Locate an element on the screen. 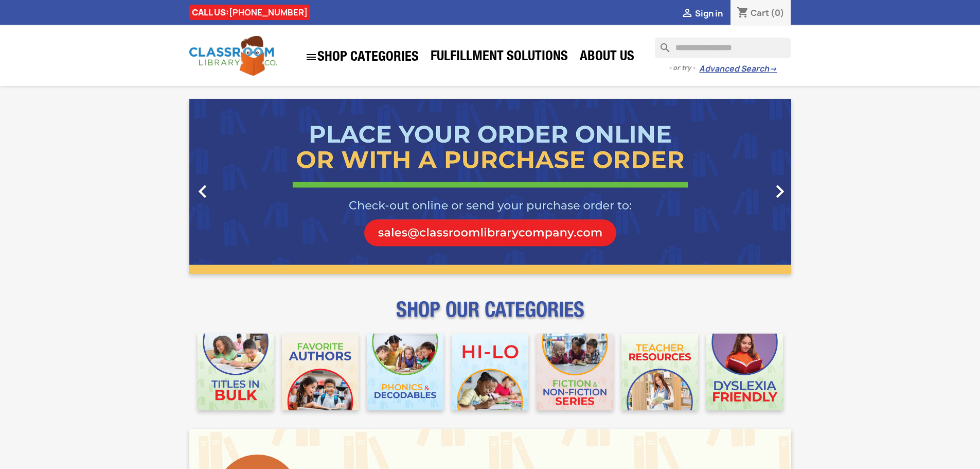  img: CLC_Bulk_Mobile.jpg is located at coordinates (236, 371).